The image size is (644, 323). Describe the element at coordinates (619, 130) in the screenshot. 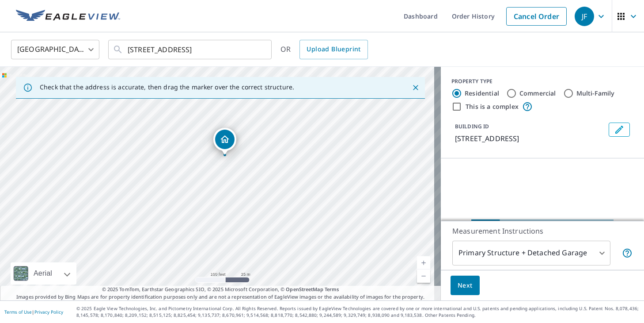

I see `button: Edit building 1` at that location.